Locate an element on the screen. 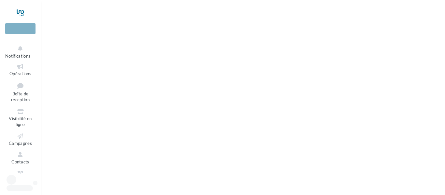  span: Boîte de réception is located at coordinates (20, 97).